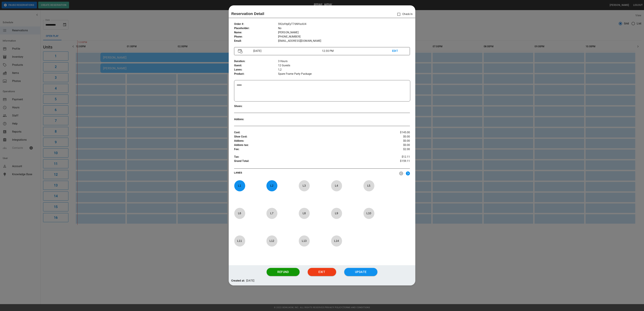 The image size is (644, 311). Describe the element at coordinates (369, 186) in the screenshot. I see `p: L 5` at that location.